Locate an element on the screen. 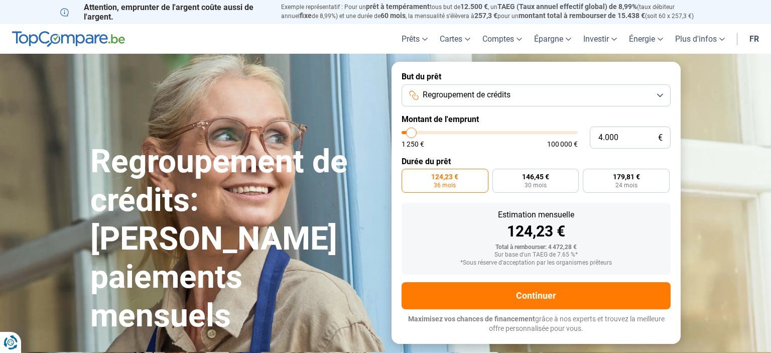 The image size is (771, 353). span: 146,45 € is located at coordinates (535, 177).